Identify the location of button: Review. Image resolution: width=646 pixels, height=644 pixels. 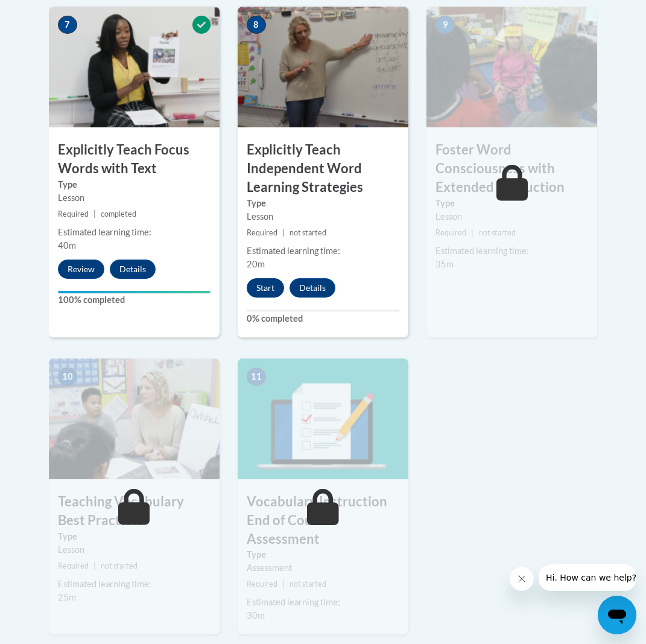
(81, 269).